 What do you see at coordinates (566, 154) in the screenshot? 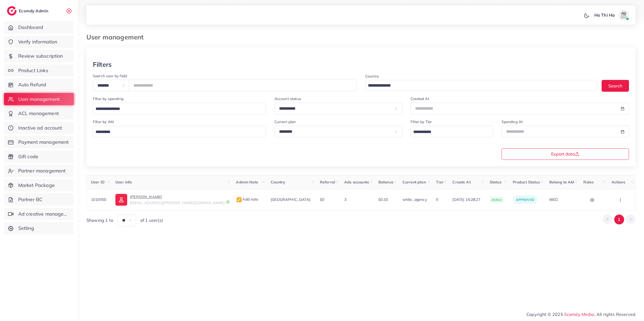
I see `button: Export data` at bounding box center [566, 154].